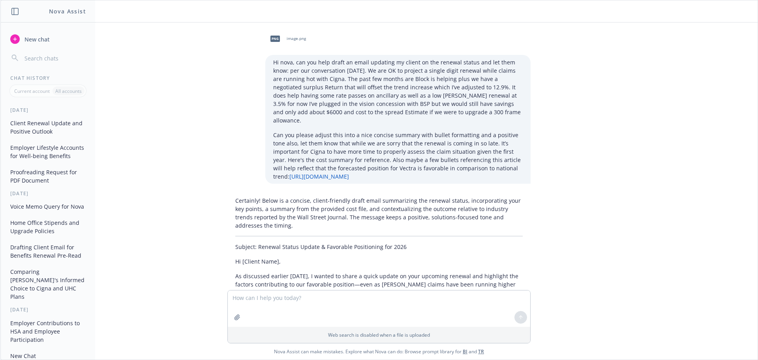 The width and height of the screenshot is (758, 360). What do you see at coordinates (36, 39) in the screenshot?
I see `span: New chat` at bounding box center [36, 39].